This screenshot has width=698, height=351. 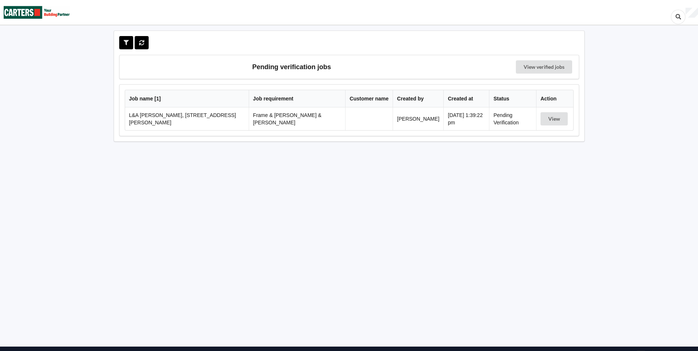 What do you see at coordinates (555, 119) in the screenshot?
I see `a: View` at bounding box center [555, 119].